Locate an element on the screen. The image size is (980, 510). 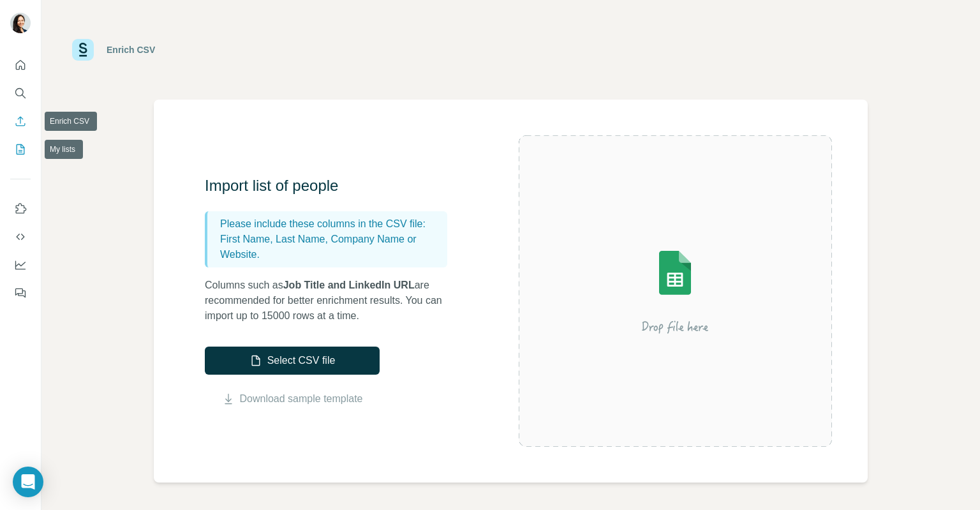
button: Dashboard is located at coordinates (21, 265).